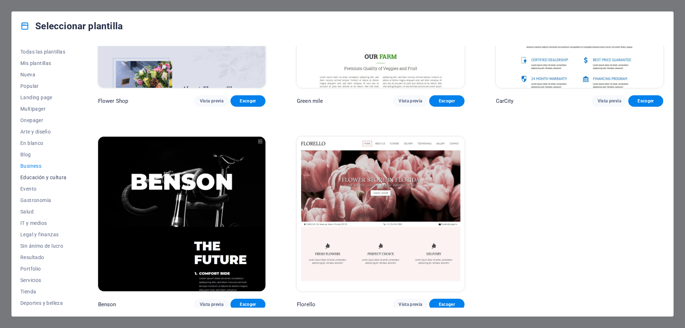 The height and width of the screenshot is (328, 685). Describe the element at coordinates (44, 280) in the screenshot. I see `button: Servicios` at that location.